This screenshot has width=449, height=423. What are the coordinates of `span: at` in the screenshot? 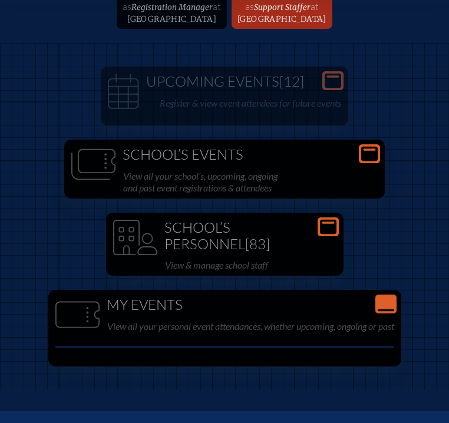 It's located at (315, 6).